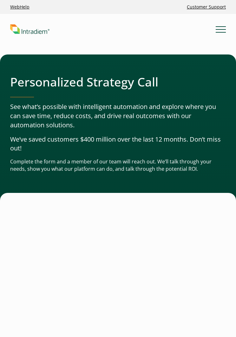 This screenshot has width=236, height=337. I want to click on p: Complete the form and a member of our team will reach out. We’ll talk through your needs, show yo..., so click(118, 165).